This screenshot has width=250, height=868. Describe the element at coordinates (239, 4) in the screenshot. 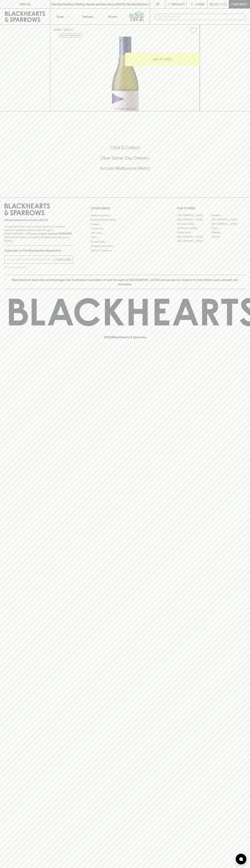

I see `p: Checkout` at that location.